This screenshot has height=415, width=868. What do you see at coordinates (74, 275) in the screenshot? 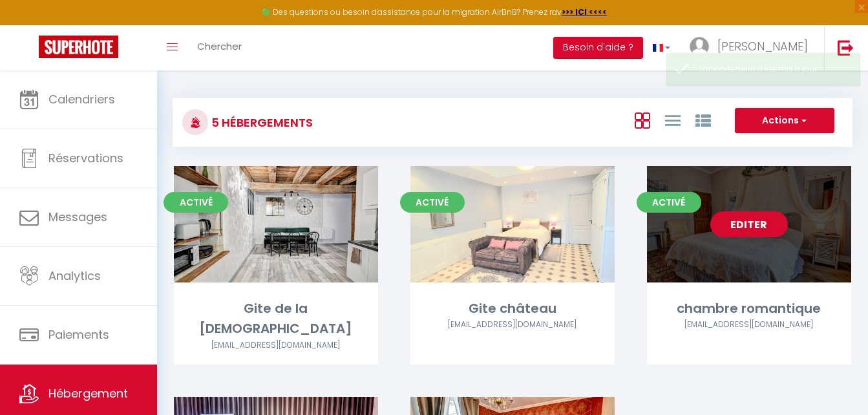
I see `span: Analytics` at bounding box center [74, 275].